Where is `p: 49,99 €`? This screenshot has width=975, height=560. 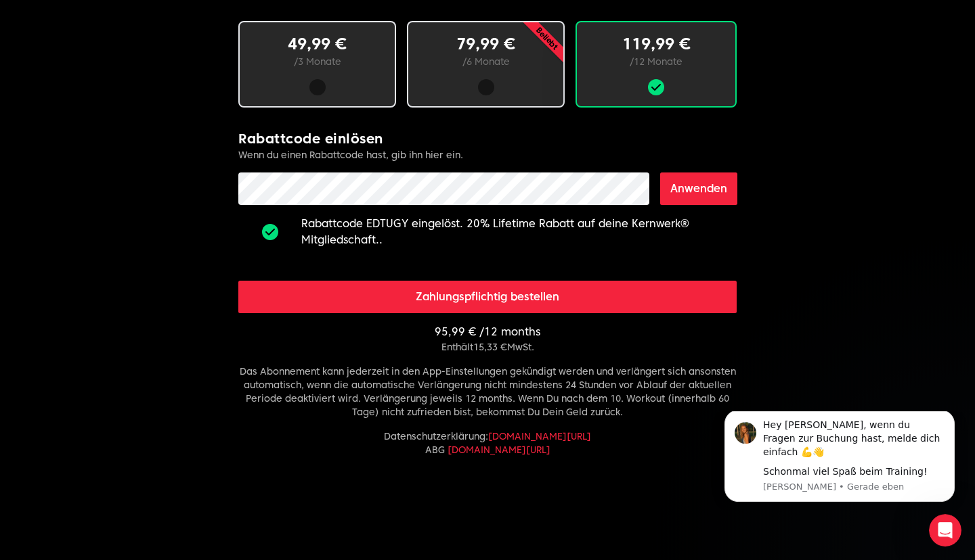 p: 49,99 € is located at coordinates (317, 44).